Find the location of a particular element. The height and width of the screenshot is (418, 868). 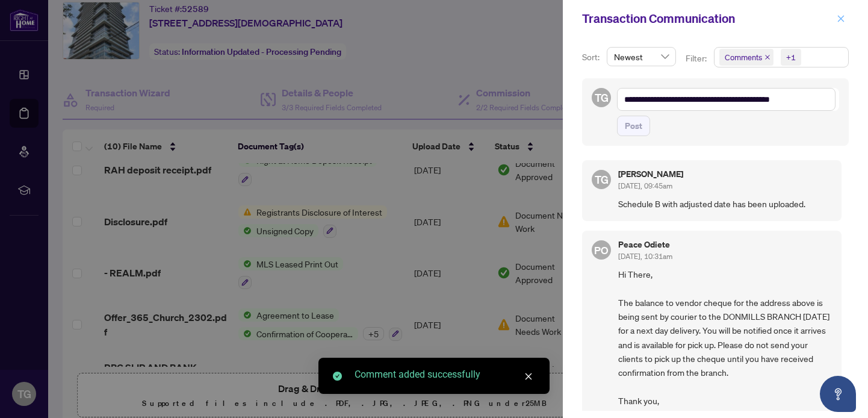

button: Post is located at coordinates (633, 126).